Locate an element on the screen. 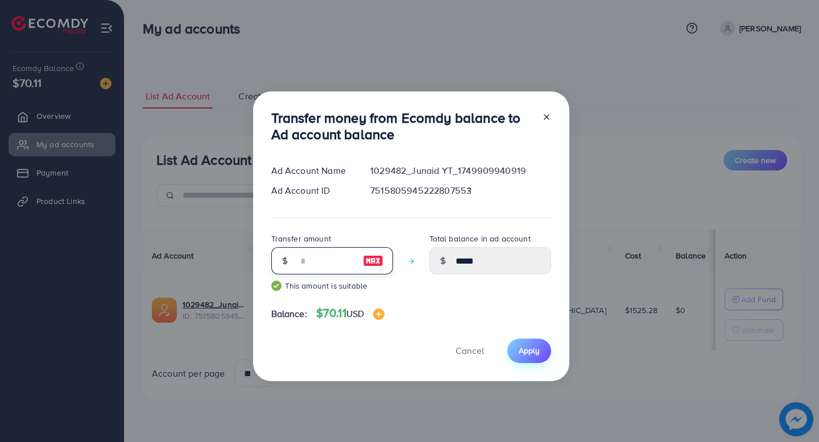 The image size is (819, 442). span: USD is located at coordinates (355, 314).